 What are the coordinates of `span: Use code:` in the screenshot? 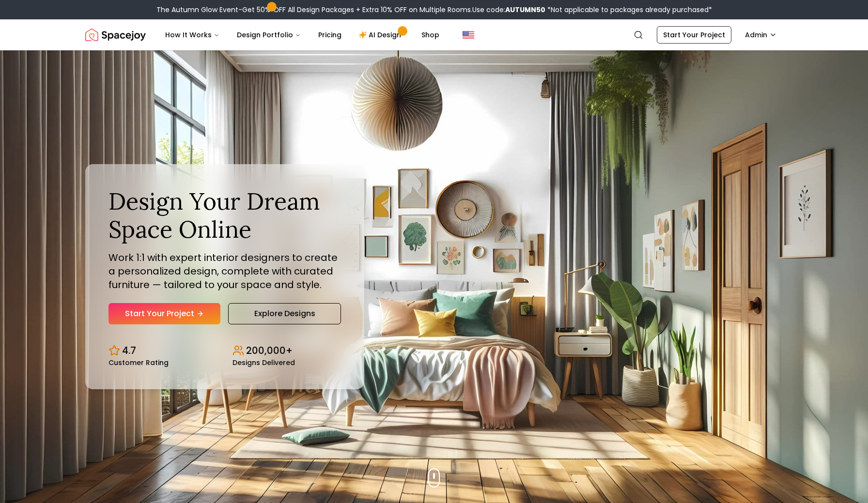 It's located at (508, 9).